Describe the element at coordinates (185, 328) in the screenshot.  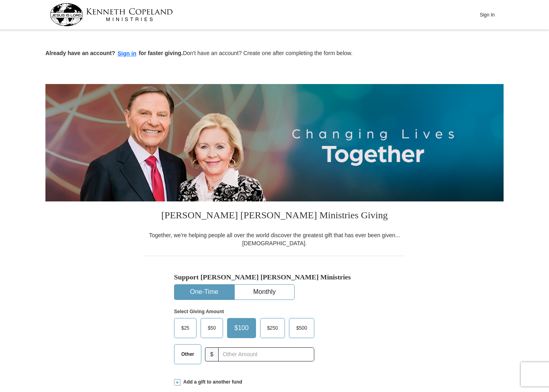
I see `span: $25` at that location.